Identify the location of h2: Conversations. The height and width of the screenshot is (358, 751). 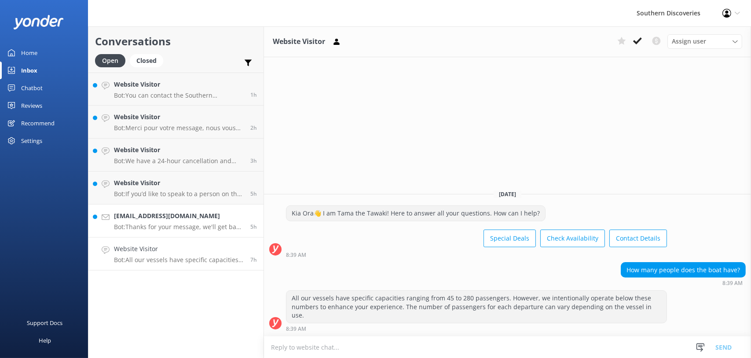
(176, 41).